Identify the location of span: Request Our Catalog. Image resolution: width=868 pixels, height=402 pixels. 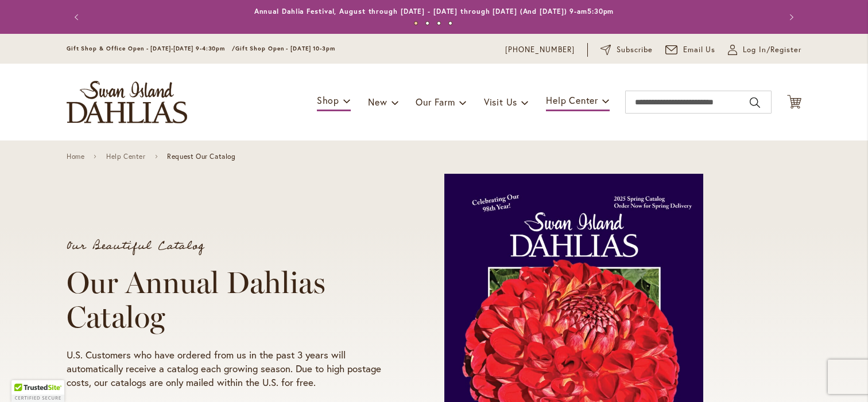
(201, 157).